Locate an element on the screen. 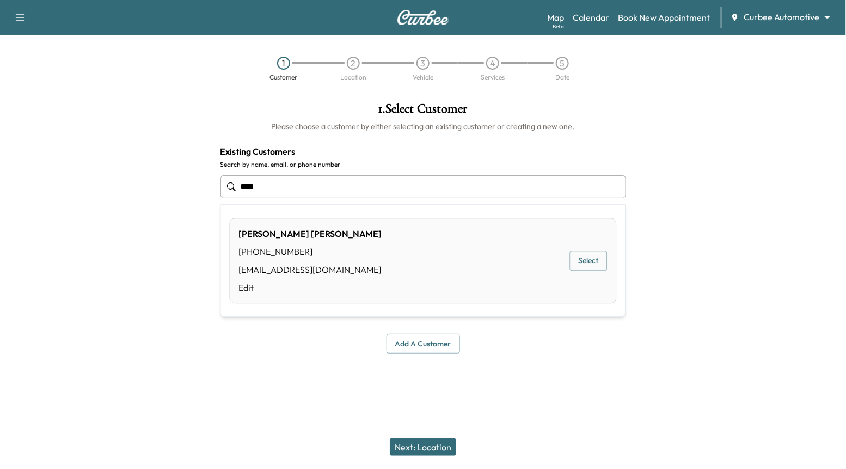 Image resolution: width=846 pixels, height=469 pixels. h1: 1 . Select Customer is located at coordinates (423, 112).